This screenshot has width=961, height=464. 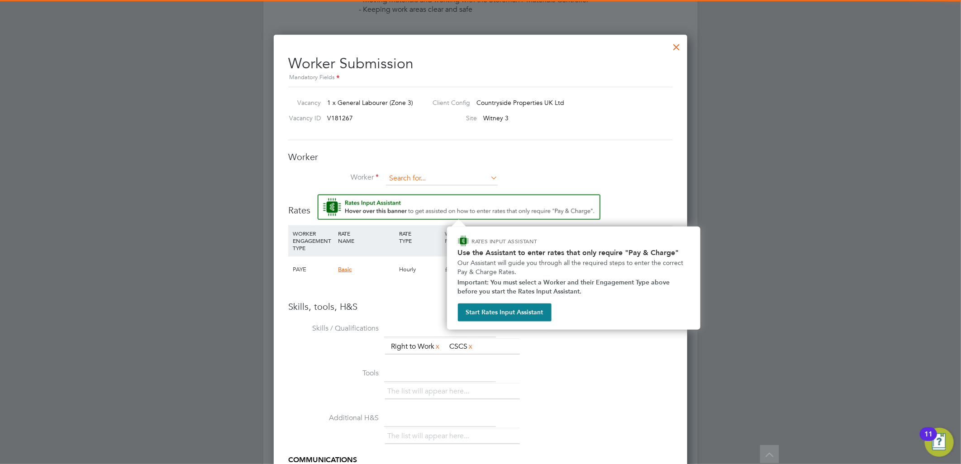 I want to click on h3: Rates, so click(x=480, y=205).